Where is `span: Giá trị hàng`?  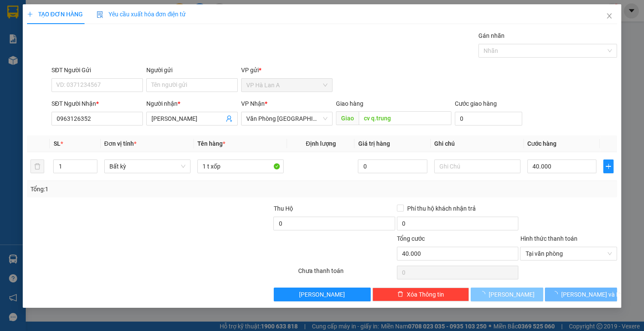
span: Giá trị hàng is located at coordinates (374, 143).